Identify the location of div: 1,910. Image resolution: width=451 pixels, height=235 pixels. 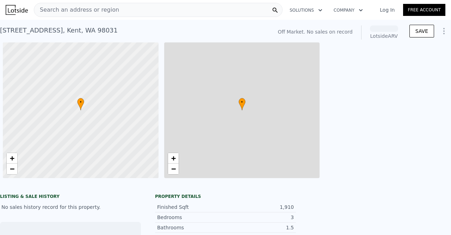
(260, 207).